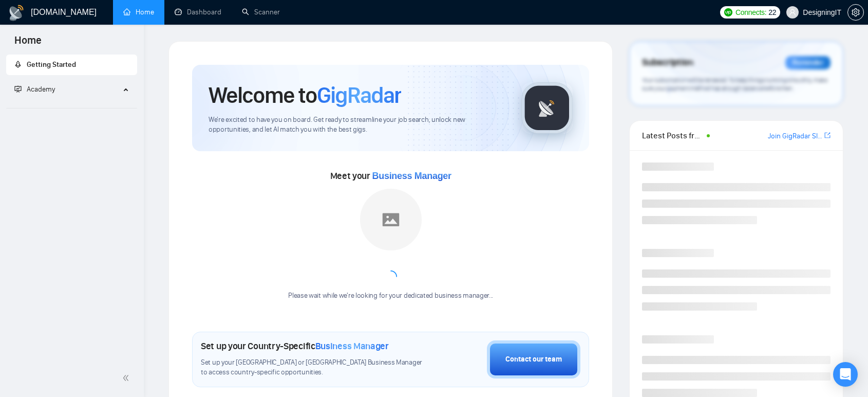  What do you see at coordinates (828, 135) in the screenshot?
I see `a: export` at bounding box center [828, 135].